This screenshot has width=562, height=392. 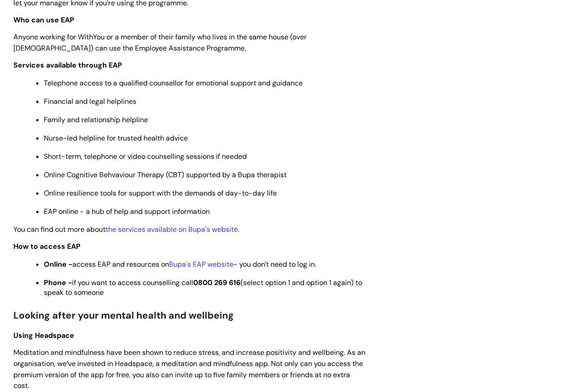 I want to click on span: Financial and legal helplines, so click(x=90, y=101).